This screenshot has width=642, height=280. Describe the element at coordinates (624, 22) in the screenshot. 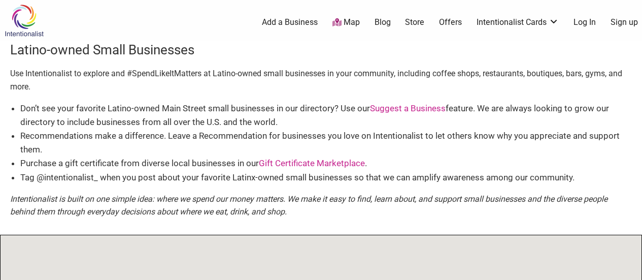

I see `a: Sign up` at that location.